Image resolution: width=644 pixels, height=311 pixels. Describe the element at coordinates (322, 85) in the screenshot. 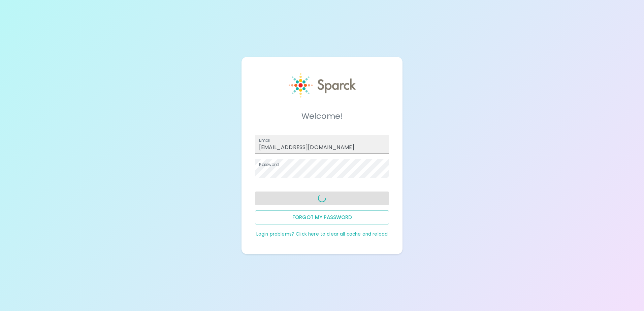

I see `img: Sparck logo` at that location.